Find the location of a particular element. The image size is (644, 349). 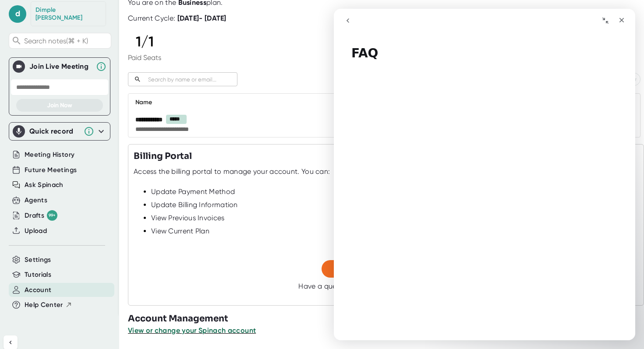

span: View or change your Spinach account is located at coordinates (192, 330).